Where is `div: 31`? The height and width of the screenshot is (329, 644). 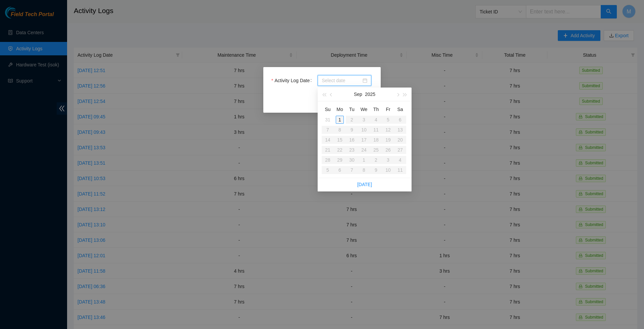
div: 31 is located at coordinates (328, 120).